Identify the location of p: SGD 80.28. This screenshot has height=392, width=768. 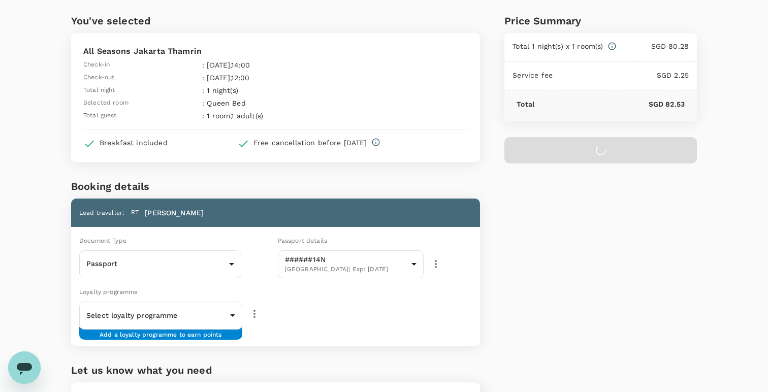
(653, 46).